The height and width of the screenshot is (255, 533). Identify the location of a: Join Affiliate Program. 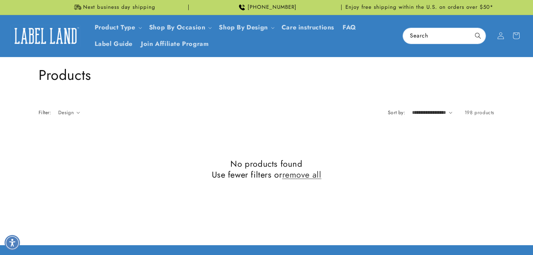
(175, 44).